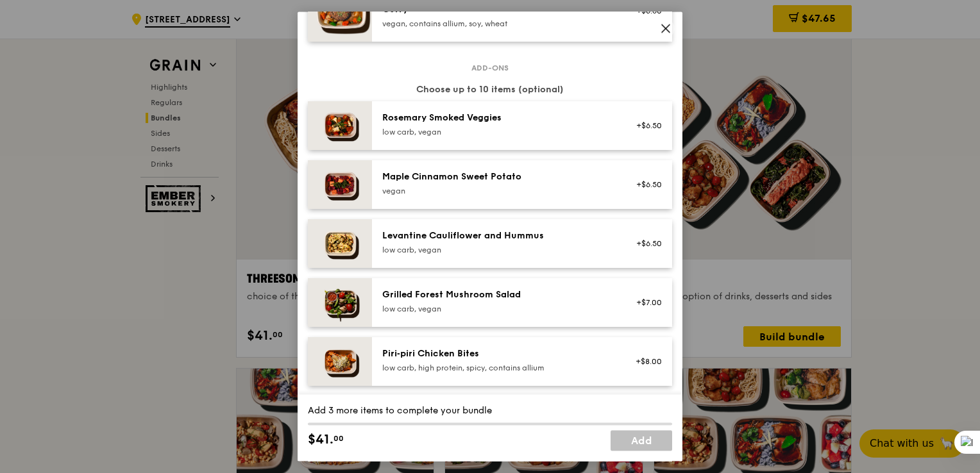 This screenshot has height=473, width=980. Describe the element at coordinates (490, 90) in the screenshot. I see `div: Choose up to 10 items (optional)` at that location.